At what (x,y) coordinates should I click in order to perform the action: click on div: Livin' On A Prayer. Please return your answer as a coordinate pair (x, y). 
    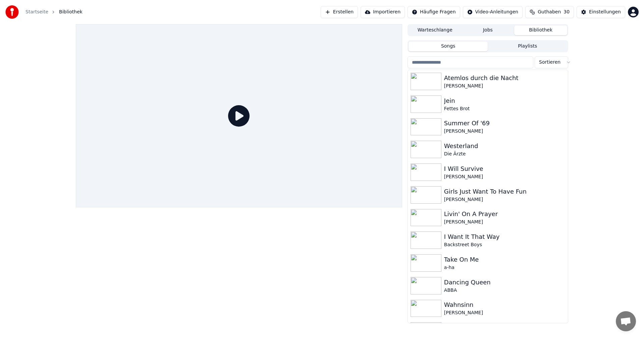
    Looking at the image, I should click on (505, 215).